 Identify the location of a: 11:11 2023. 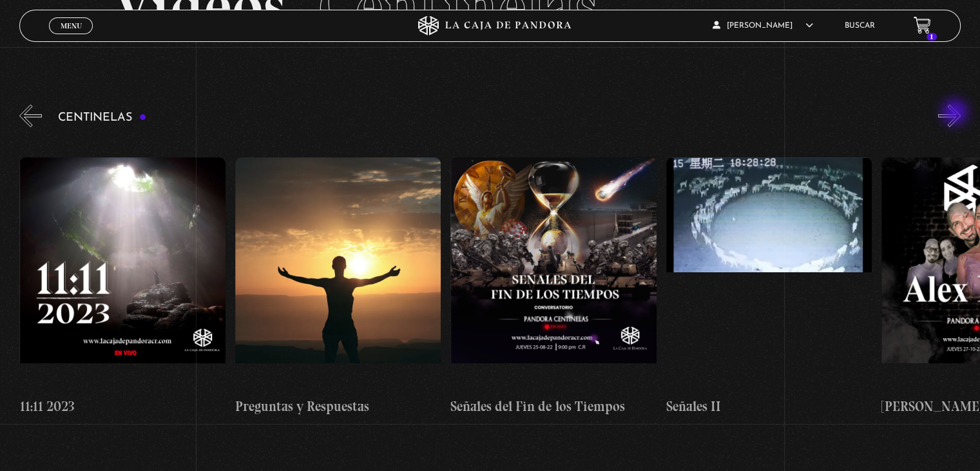
(122, 286).